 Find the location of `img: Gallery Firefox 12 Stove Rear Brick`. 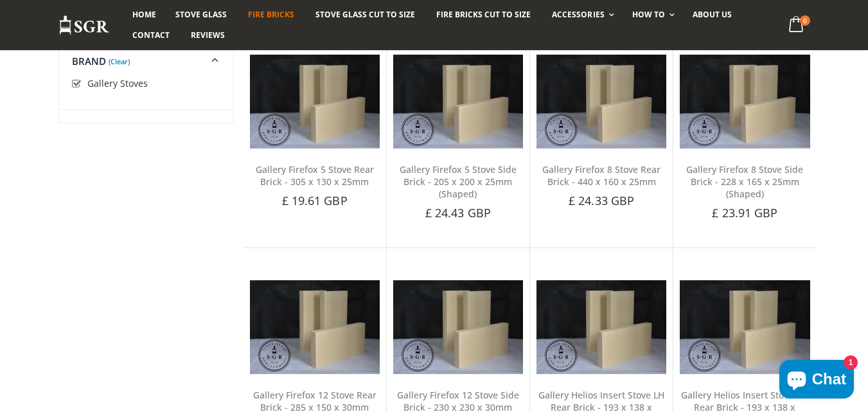

img: Gallery Firefox 12 Stove Rear Brick is located at coordinates (315, 328).